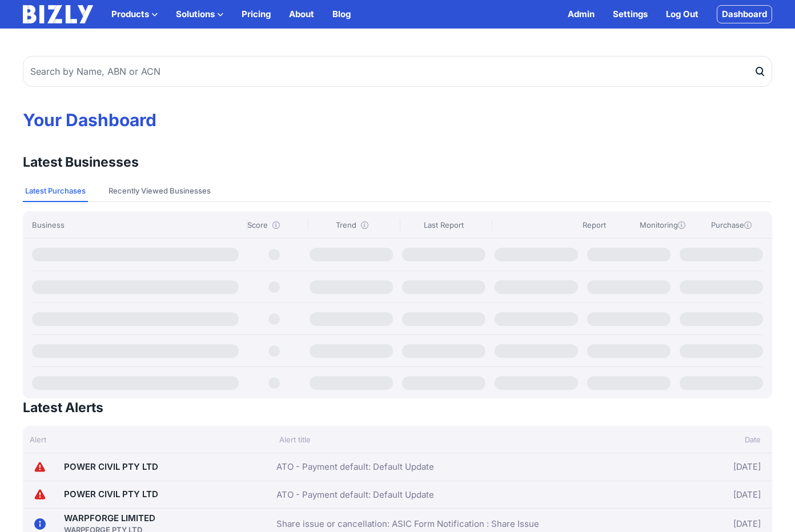 This screenshot has width=795, height=532. Describe the element at coordinates (256, 14) in the screenshot. I see `a: Pricing` at that location.